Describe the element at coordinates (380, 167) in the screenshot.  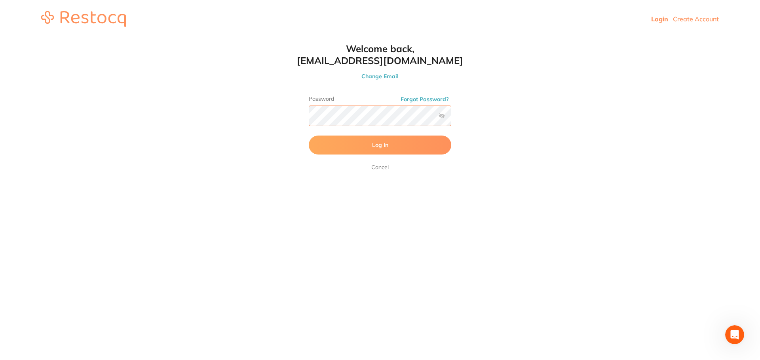
I see `a: Cancel` at that location.